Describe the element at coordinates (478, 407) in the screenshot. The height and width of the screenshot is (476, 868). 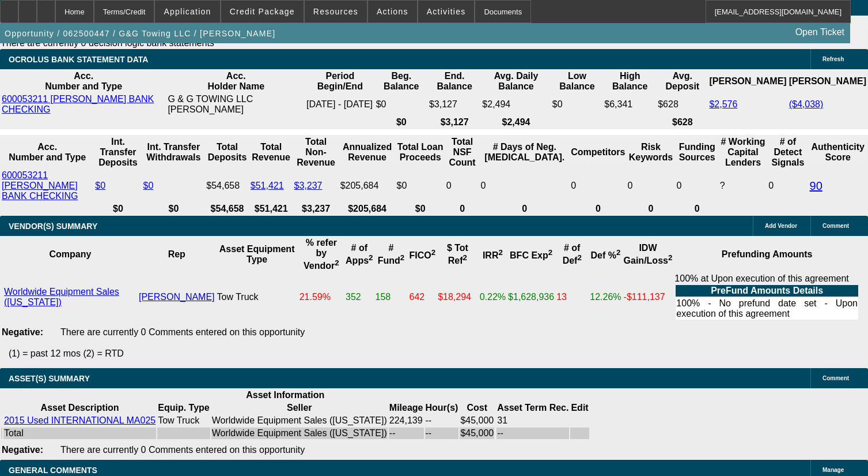
I see `b: Cost` at that location.